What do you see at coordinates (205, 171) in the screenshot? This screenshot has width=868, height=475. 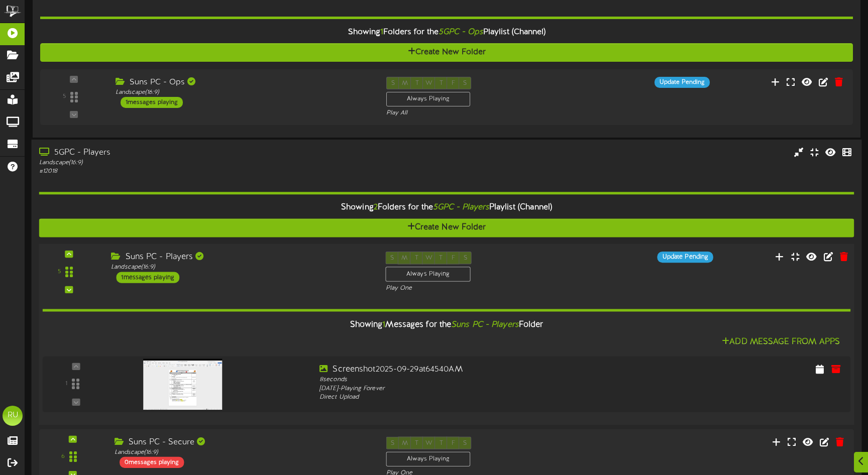 I see `div: # 12018` at bounding box center [205, 171].